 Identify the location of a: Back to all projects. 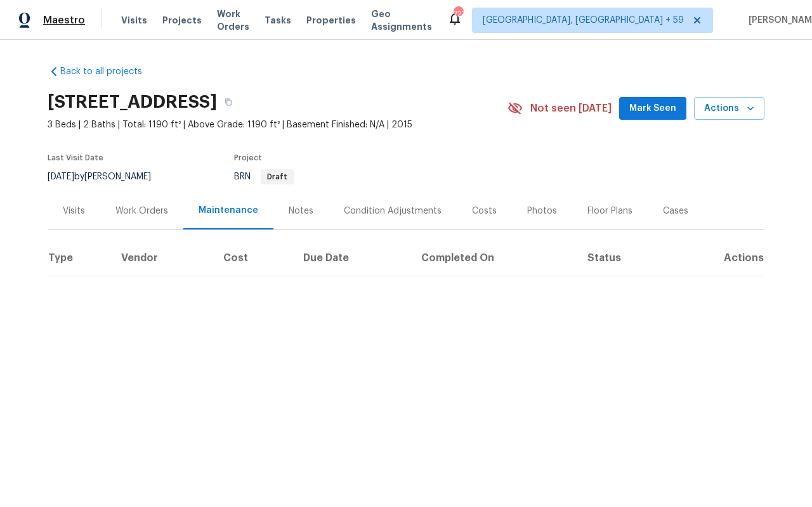
(109, 72).